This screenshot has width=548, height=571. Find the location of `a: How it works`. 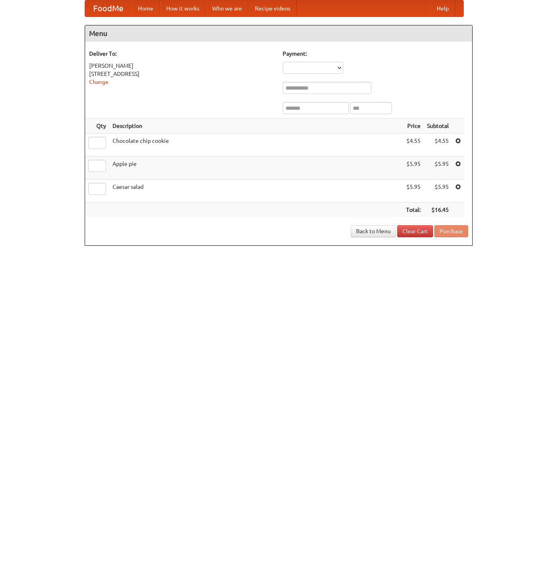

a: How it works is located at coordinates (183, 8).